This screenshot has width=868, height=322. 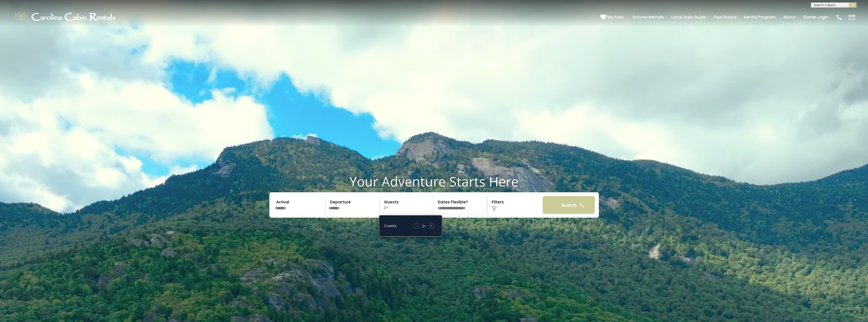 I want to click on img: filter--v1.png, so click(x=494, y=209).